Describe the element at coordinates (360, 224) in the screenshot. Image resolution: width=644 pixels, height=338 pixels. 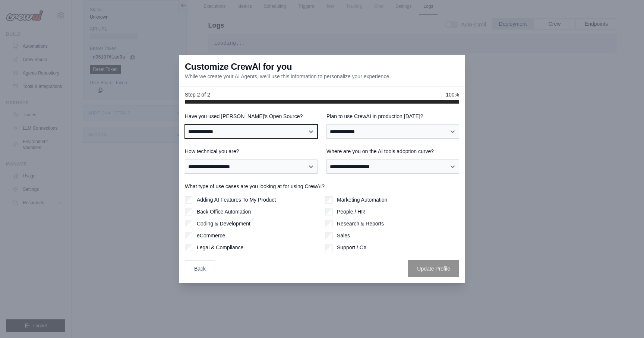
I see `label: Research & Reports` at that location.